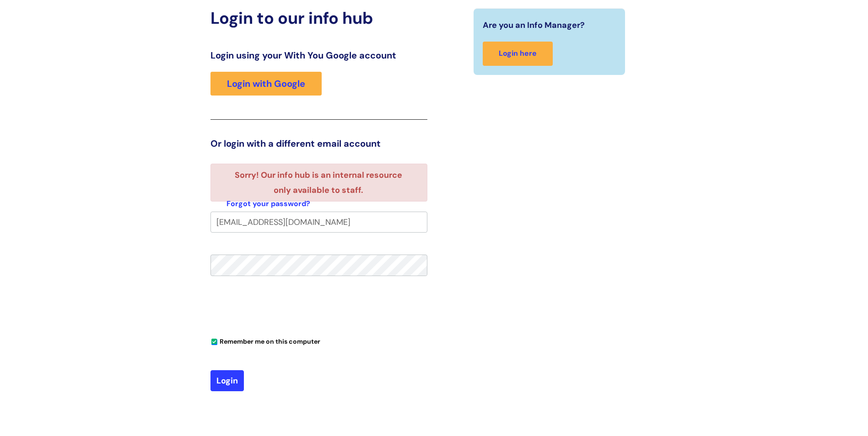 The image size is (868, 436). What do you see at coordinates (265, 340) in the screenshot?
I see `label: Remember me on this computer` at bounding box center [265, 340].